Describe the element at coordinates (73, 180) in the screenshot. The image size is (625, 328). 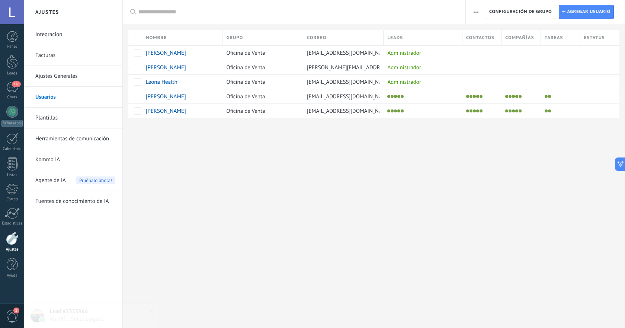
I see `li: Agente de IA` at that location.